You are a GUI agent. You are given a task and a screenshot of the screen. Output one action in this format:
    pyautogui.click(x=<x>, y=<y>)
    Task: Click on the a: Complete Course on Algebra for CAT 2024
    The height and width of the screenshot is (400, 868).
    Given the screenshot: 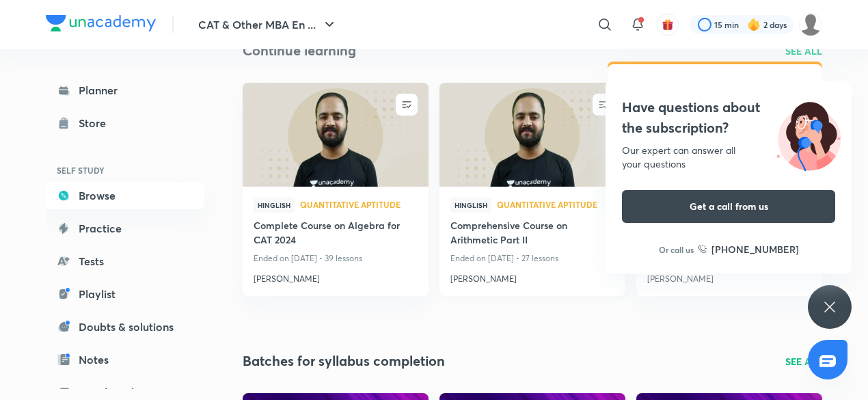 What is the action you would take?
    pyautogui.click(x=336, y=234)
    